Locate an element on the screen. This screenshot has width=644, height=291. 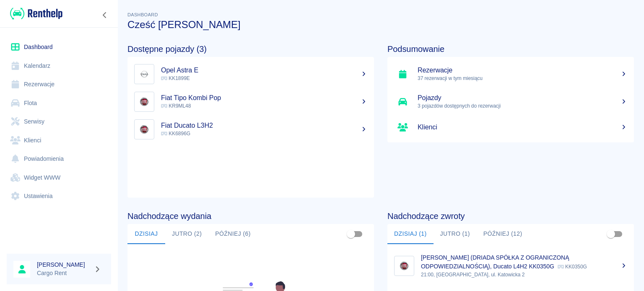
a: ImageFiat Ducato L3H2 KK6896G is located at coordinates (251, 129).